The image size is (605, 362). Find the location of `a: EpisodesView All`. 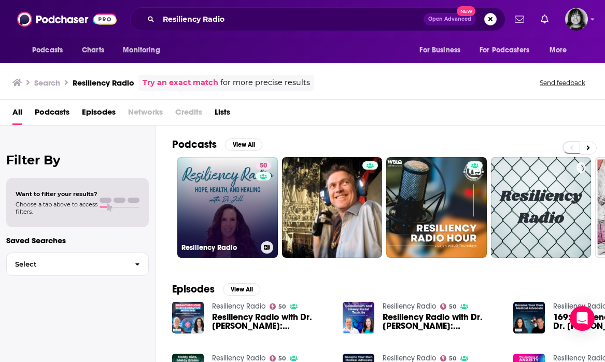

a: EpisodesView All is located at coordinates (216, 289).